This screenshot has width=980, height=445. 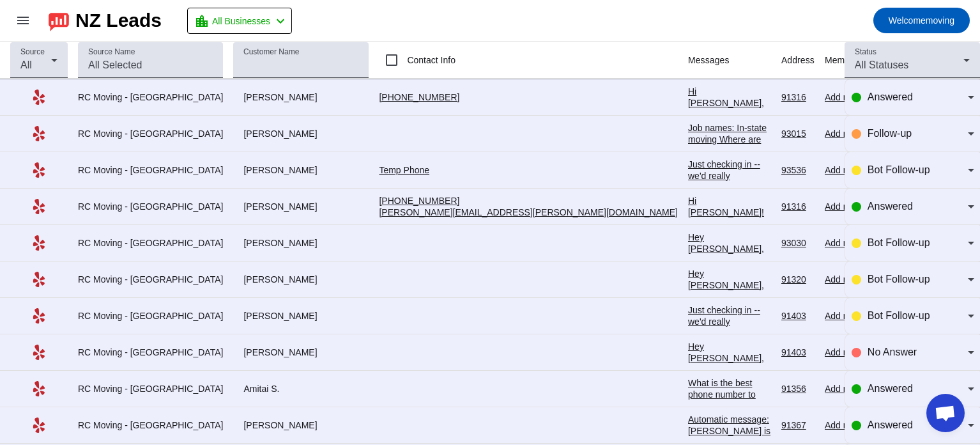 I want to click on div: 93030, so click(x=798, y=243).